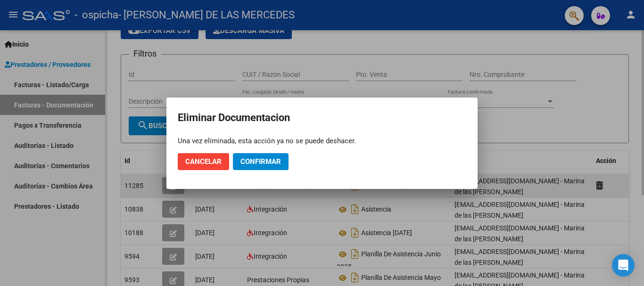  Describe the element at coordinates (260, 162) in the screenshot. I see `button: Confirmar` at that location.